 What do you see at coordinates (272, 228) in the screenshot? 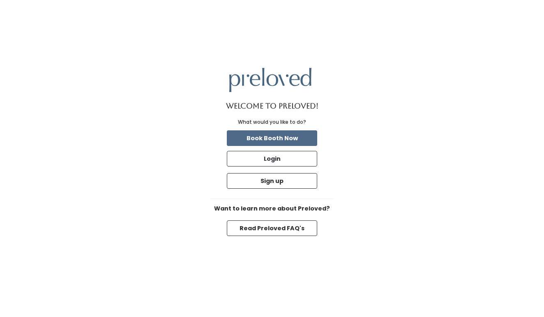
I see `button: Read Preloved FAQ's` at bounding box center [272, 228].